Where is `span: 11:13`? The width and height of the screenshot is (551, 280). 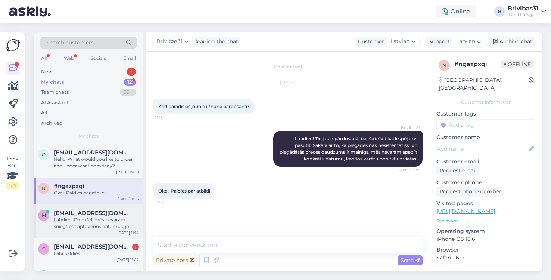
span: 11:13 is located at coordinates (169, 117).